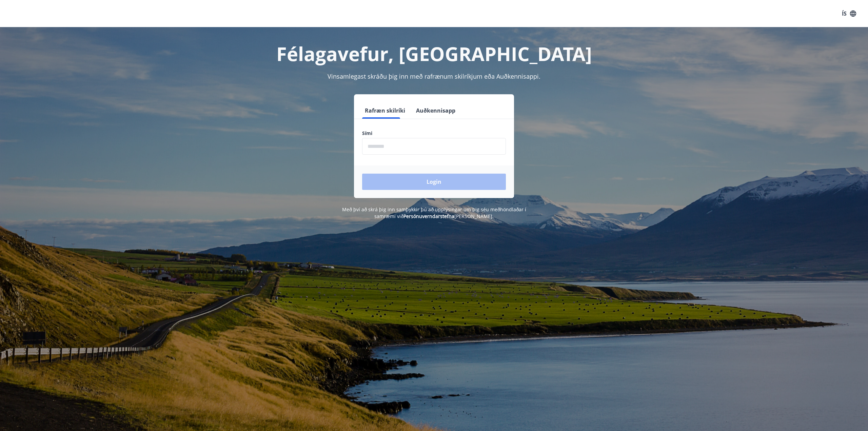 The width and height of the screenshot is (868, 431). I want to click on button: Auðkennisapp, so click(435, 111).